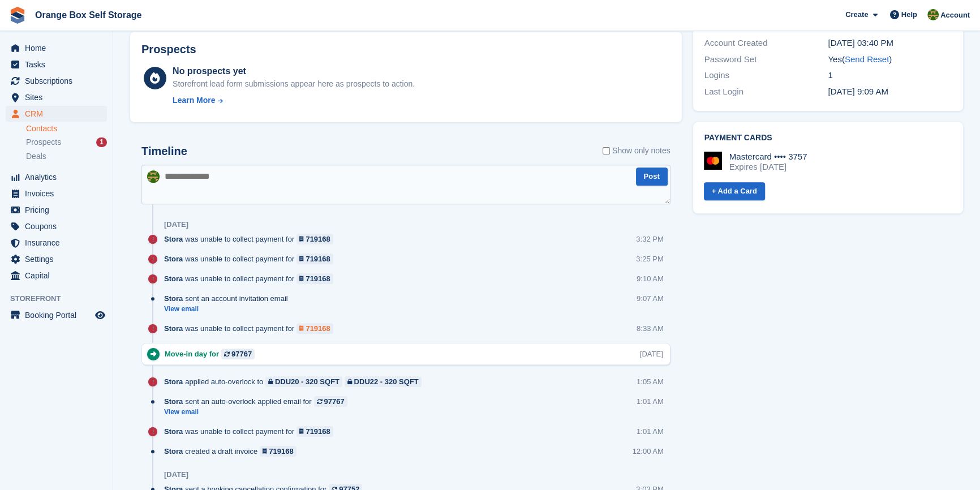  I want to click on img: Mastercard Logo, so click(713, 160).